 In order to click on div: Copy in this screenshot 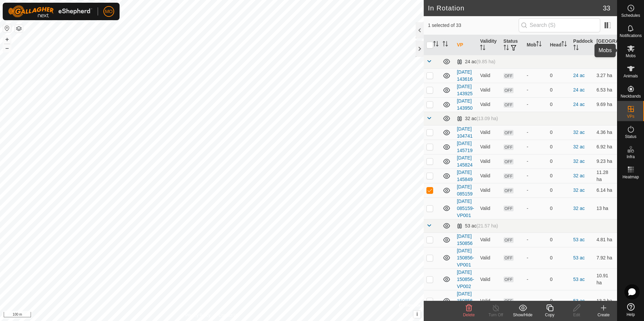, I will do `click(550, 315)`.